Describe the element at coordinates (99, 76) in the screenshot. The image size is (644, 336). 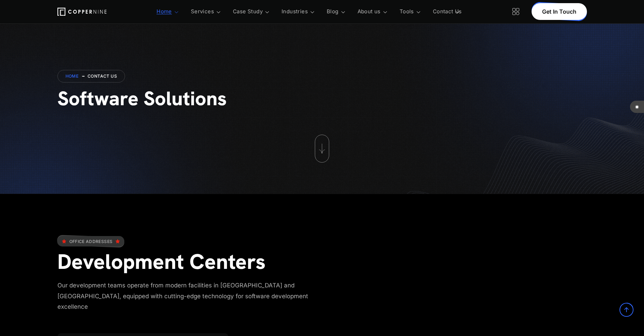
I see `li: contact us` at that location.